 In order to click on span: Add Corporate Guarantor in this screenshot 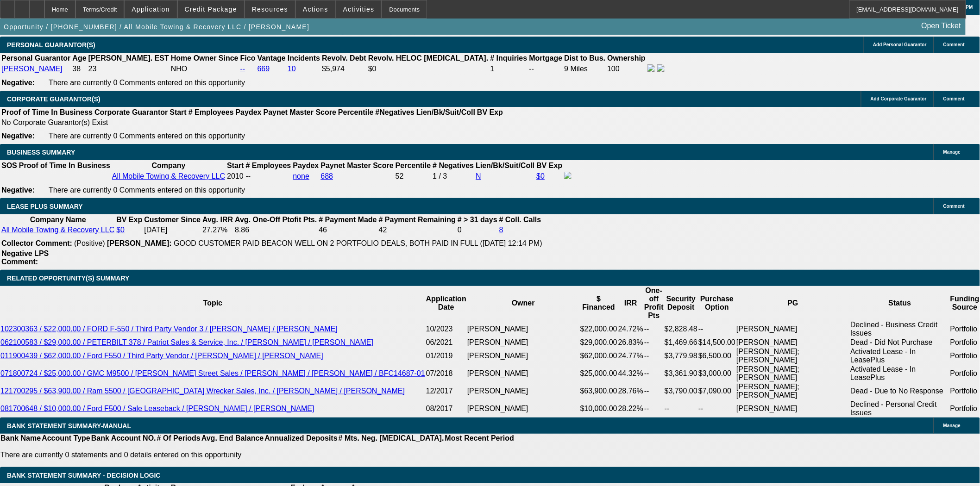, I will do `click(898, 98)`.